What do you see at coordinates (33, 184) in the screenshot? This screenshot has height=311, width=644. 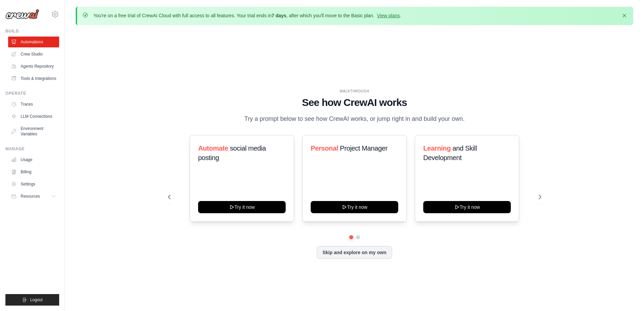 I see `a: Settings` at bounding box center [33, 184].